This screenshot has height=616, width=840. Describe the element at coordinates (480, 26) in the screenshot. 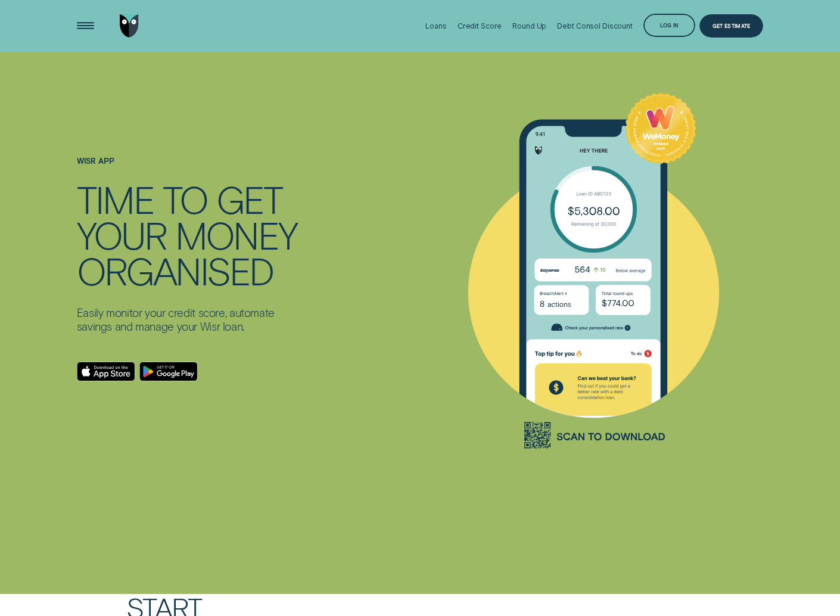

I see `div: Credit Score` at that location.